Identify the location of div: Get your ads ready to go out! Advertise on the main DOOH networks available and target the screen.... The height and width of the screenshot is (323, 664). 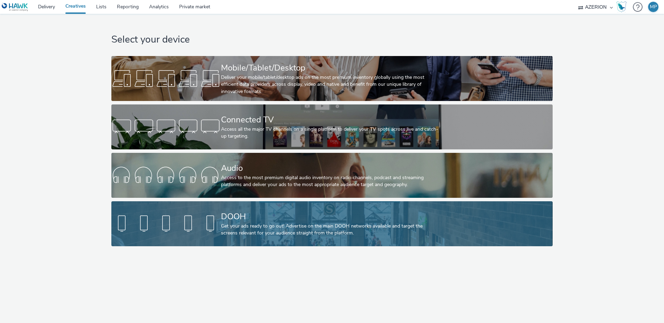
(330, 229).